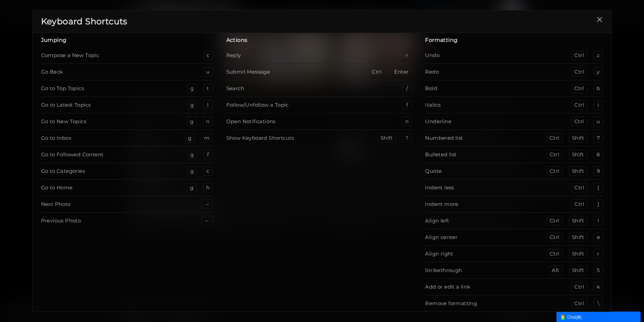 The height and width of the screenshot is (322, 644). What do you see at coordinates (598, 270) in the screenshot?
I see `span: 5` at bounding box center [598, 270].